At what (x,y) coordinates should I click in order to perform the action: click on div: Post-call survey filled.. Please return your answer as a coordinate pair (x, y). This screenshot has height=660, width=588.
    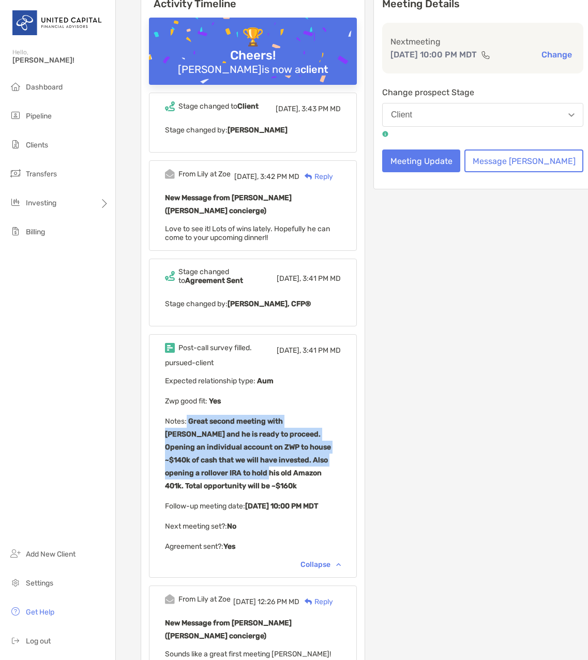
    Looking at the image, I should click on (215, 347).